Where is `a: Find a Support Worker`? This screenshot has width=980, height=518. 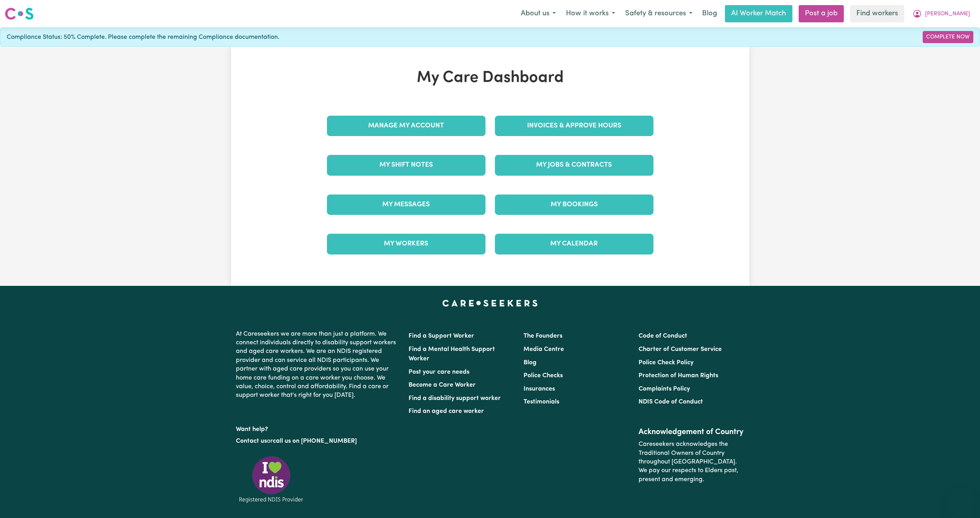
a: Find a Support Worker is located at coordinates (441, 336).